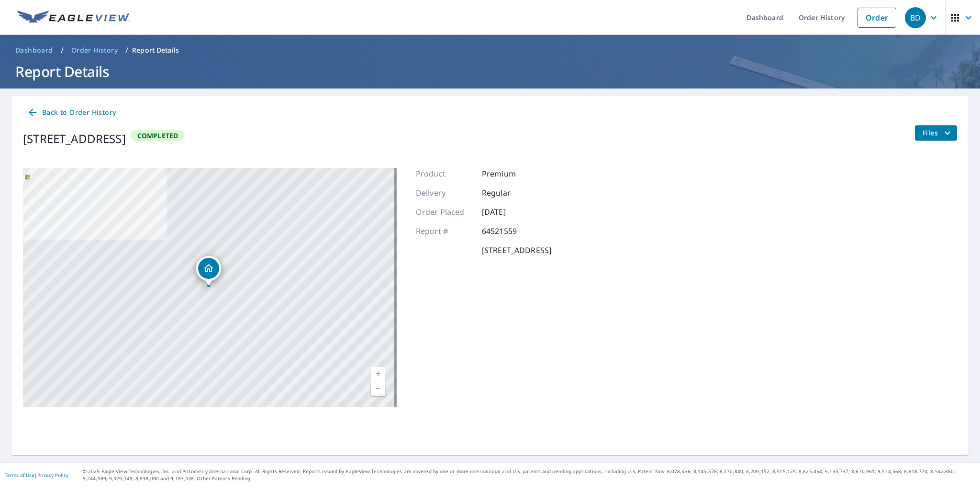 The width and height of the screenshot is (980, 487). Describe the element at coordinates (72, 112) in the screenshot. I see `span: Back to Order History` at that location.